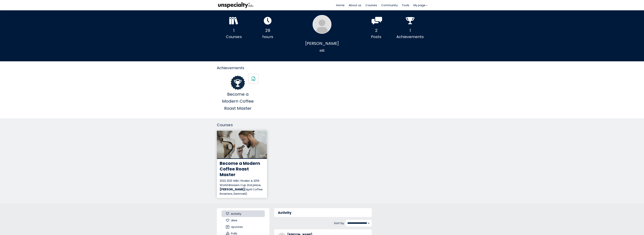  Describe the element at coordinates (236, 213) in the screenshot. I see `span: Activity` at that location.